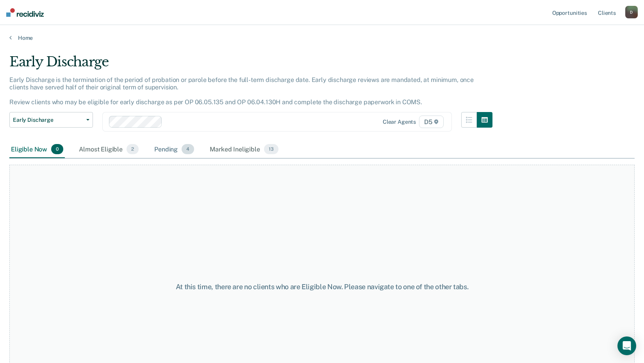  Describe the element at coordinates (431, 122) in the screenshot. I see `span: D5` at that location.